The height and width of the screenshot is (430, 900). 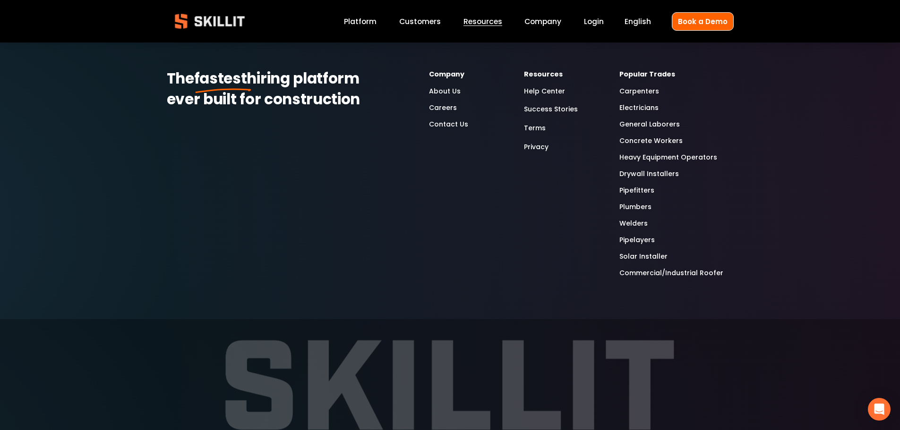 I want to click on span: Resources, so click(x=483, y=21).